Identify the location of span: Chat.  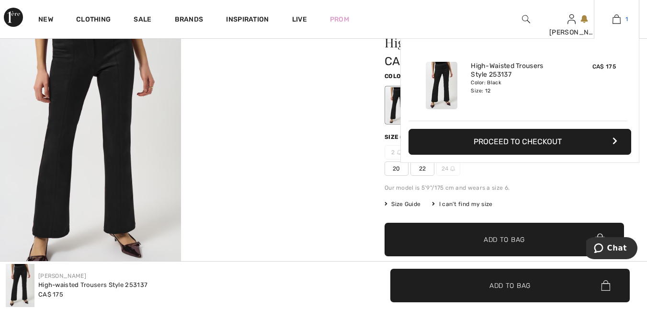
(31, 11).